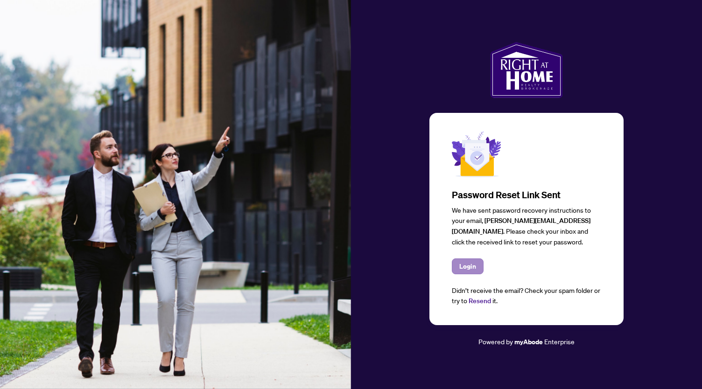  What do you see at coordinates (496, 342) in the screenshot?
I see `span: Powered by` at bounding box center [496, 342].